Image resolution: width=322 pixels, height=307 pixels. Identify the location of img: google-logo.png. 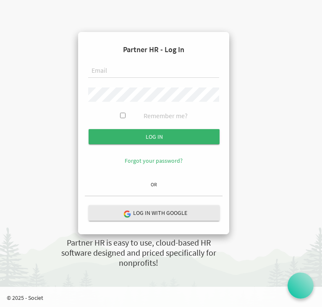
(127, 213).